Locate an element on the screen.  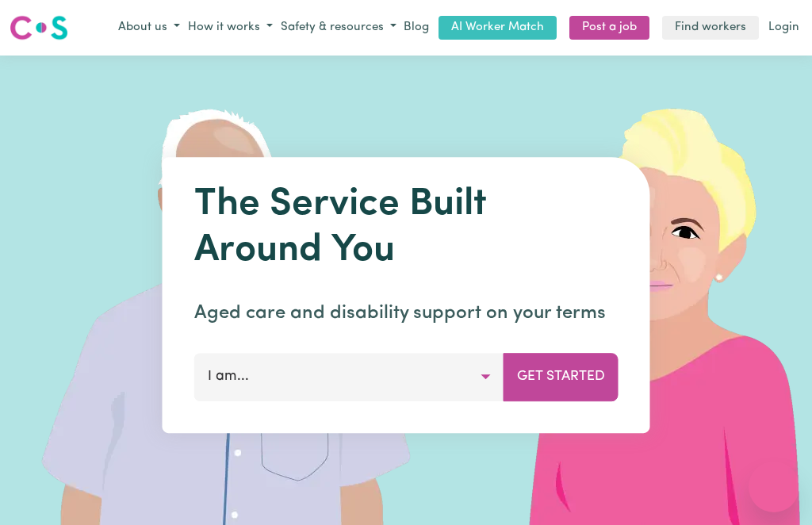
p: Aged care and disability support on your terms is located at coordinates (406, 313).